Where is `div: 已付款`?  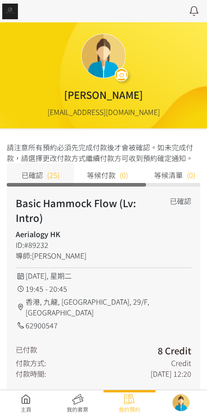 div: 已付款 is located at coordinates (26, 351).